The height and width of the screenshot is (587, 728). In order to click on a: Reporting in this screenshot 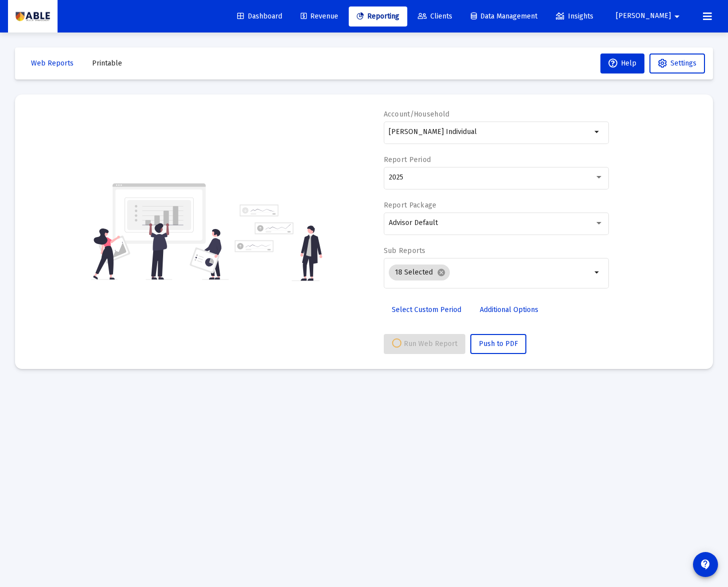, I will do `click(378, 16)`.